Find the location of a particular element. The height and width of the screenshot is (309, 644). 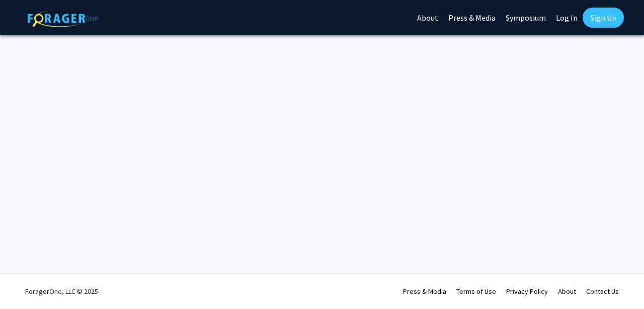

a: Sign Up is located at coordinates (603, 17).